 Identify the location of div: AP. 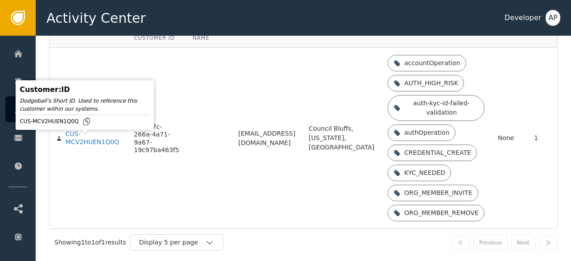
(553, 18).